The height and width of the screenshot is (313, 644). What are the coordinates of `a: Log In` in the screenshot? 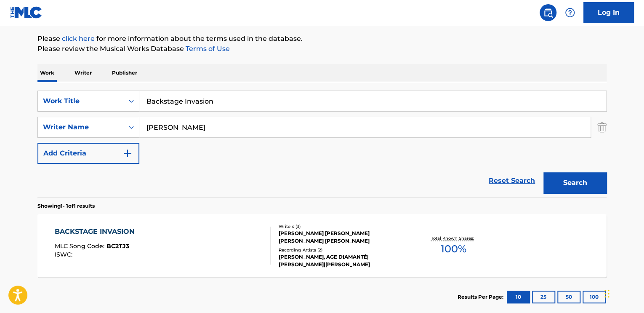 It's located at (609, 13).